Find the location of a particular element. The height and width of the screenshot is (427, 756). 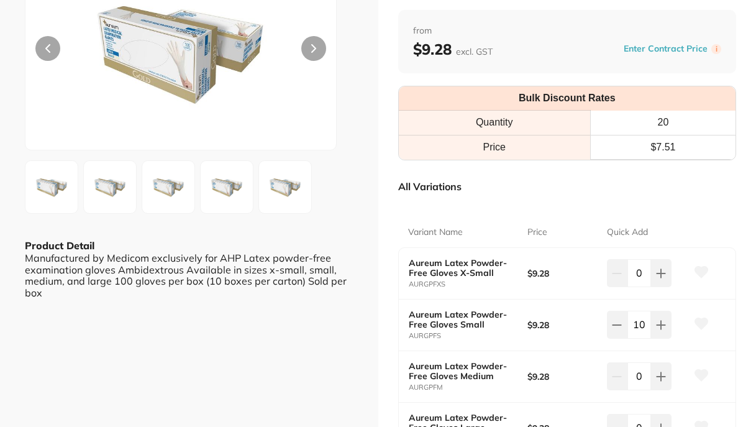

small: AURGPFXS is located at coordinates (468, 284).